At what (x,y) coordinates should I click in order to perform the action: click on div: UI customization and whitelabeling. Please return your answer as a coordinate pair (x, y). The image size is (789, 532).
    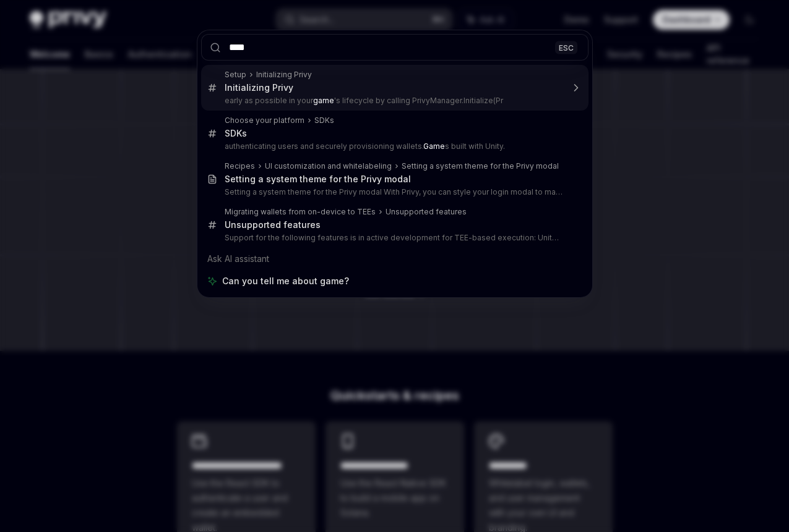
    Looking at the image, I should click on (328, 166).